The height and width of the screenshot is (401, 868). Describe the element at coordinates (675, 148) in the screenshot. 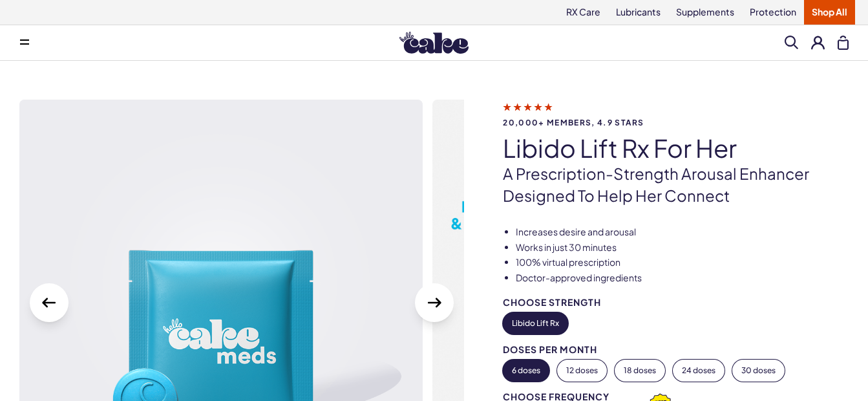

I see `h1: Libido Lift Rx For Her` at that location.